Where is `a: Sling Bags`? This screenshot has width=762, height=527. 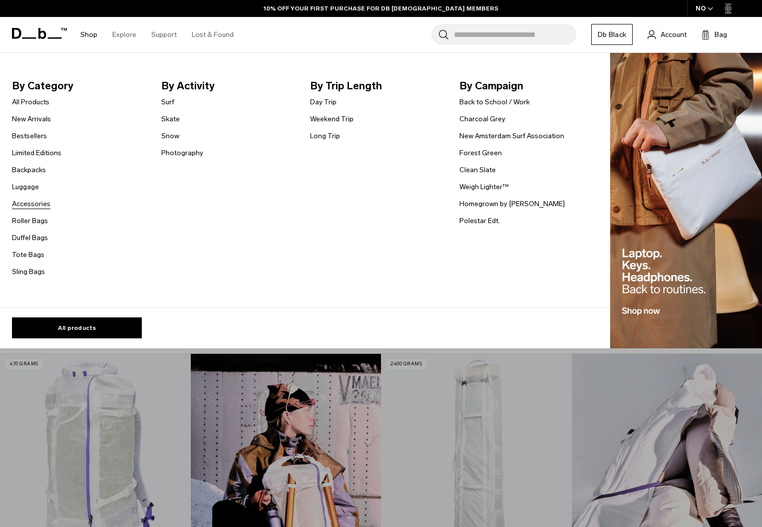 a: Sling Bags is located at coordinates (28, 272).